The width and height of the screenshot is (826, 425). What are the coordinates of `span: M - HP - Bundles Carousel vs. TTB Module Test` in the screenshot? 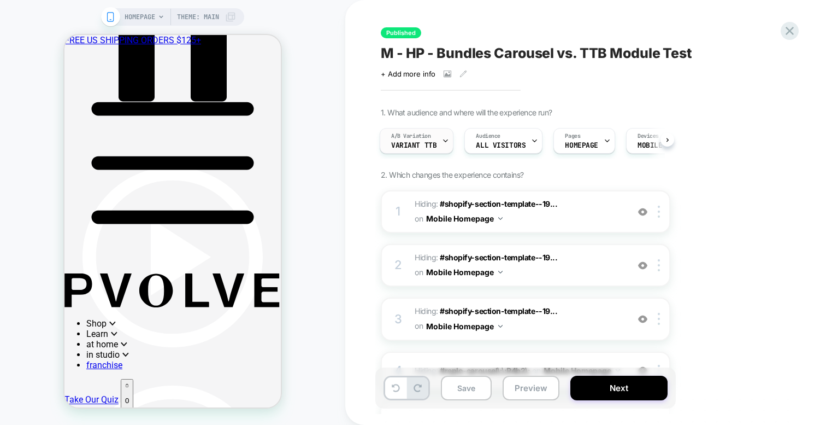 It's located at (537, 53).